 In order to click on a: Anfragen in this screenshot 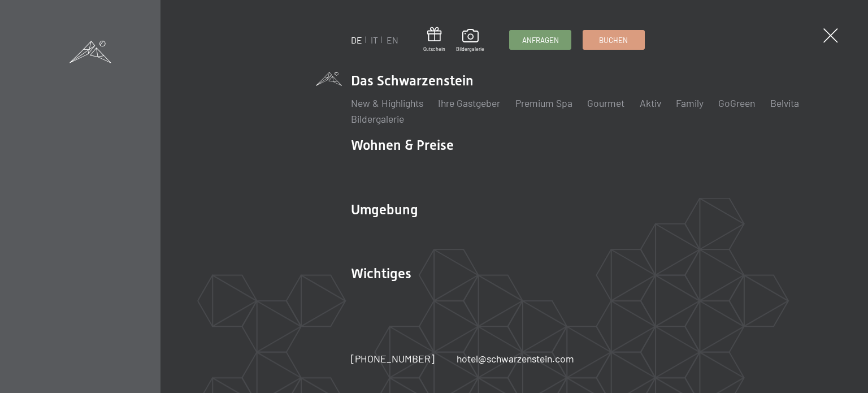, I will do `click(540, 39)`.